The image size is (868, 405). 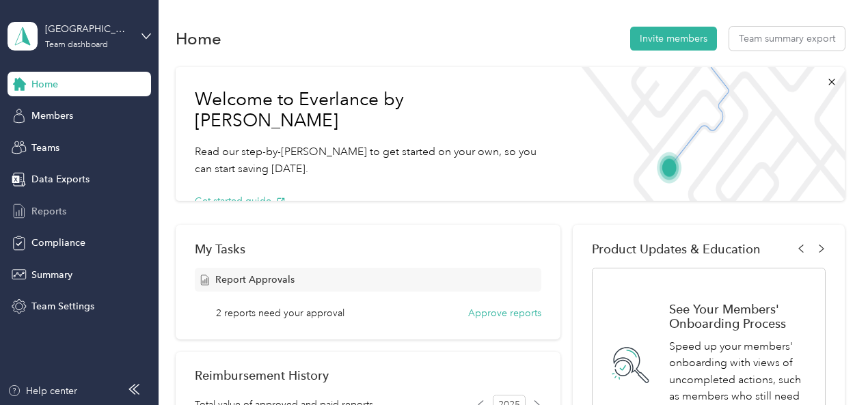 I want to click on span: Report Approvals, so click(x=255, y=279).